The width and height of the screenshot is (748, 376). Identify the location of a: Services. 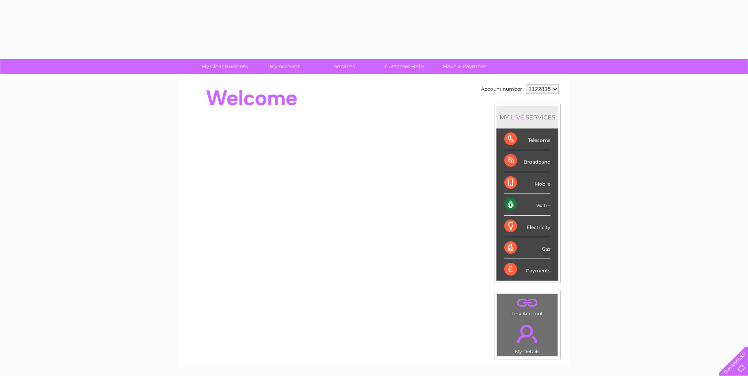
(344, 66).